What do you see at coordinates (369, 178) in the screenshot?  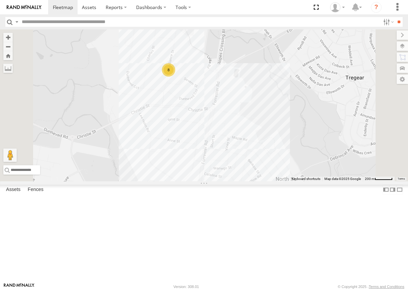 I see `span: 200 m` at bounding box center [369, 178].